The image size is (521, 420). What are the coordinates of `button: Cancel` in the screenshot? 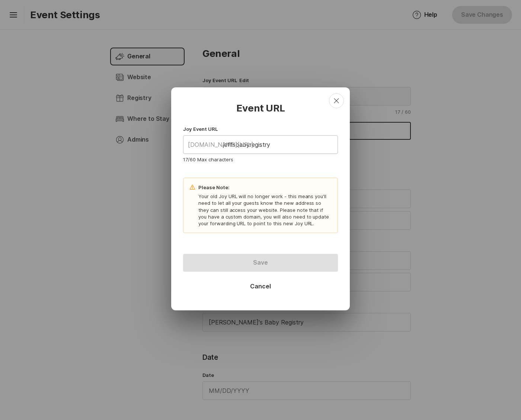 It's located at (260, 286).